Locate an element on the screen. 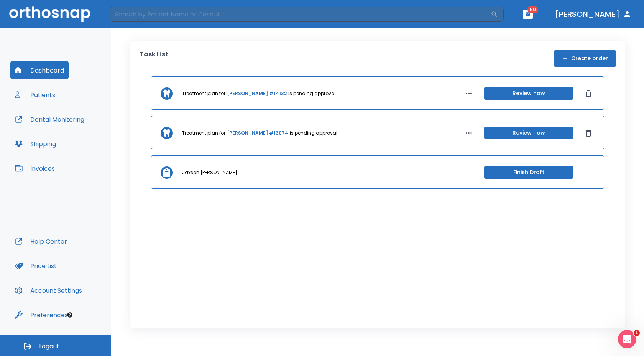 This screenshot has width=644, height=356. button: Invoices is located at coordinates (35, 168).